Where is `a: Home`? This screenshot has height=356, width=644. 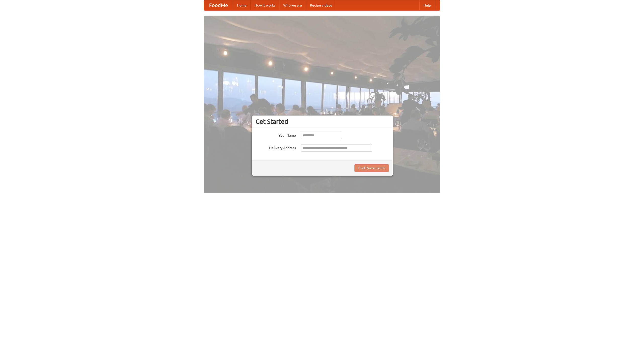
a: Home is located at coordinates (242, 5).